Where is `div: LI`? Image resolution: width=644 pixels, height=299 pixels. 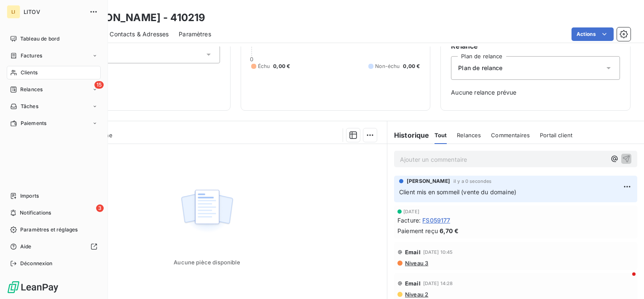
div: LI is located at coordinates (13, 12).